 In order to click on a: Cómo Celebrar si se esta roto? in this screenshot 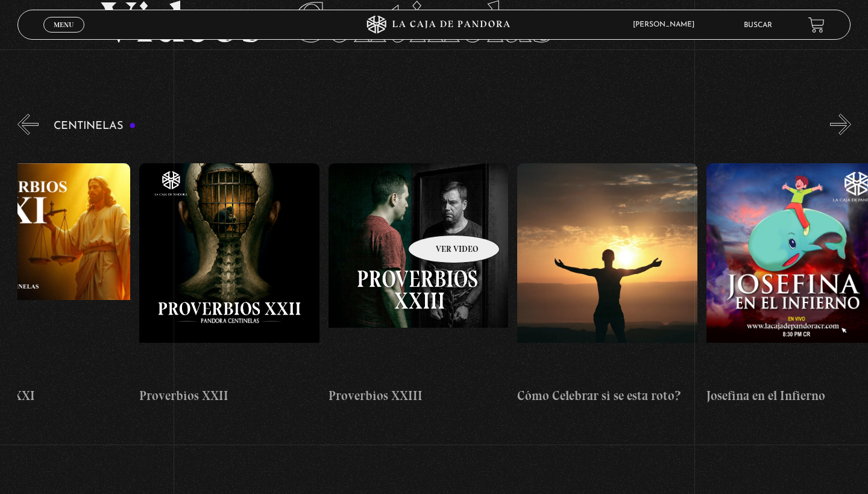, I will do `click(607, 284)`.